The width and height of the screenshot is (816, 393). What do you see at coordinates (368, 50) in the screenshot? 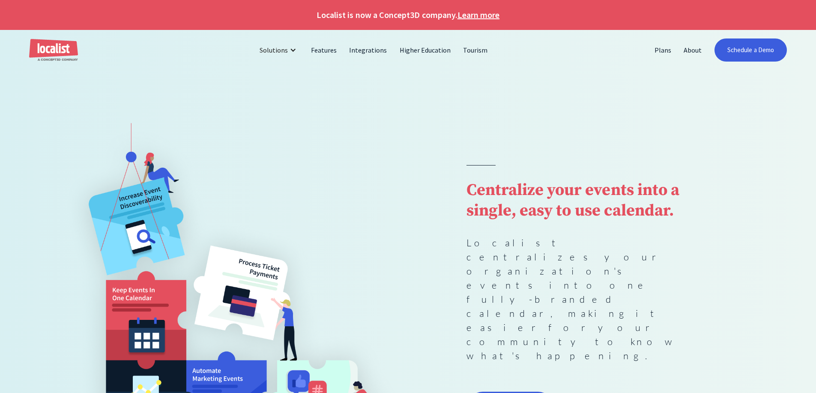
I see `a: Integrations` at bounding box center [368, 50].